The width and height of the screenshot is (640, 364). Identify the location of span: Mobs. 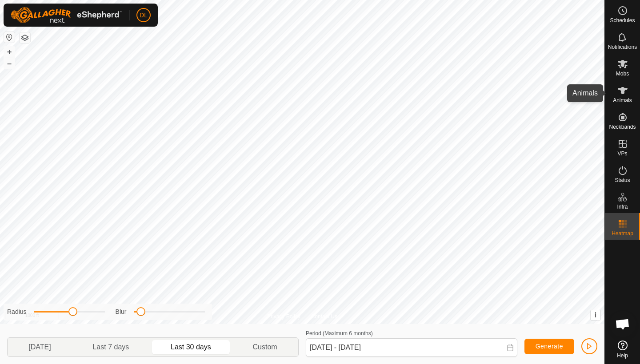
(622, 74).